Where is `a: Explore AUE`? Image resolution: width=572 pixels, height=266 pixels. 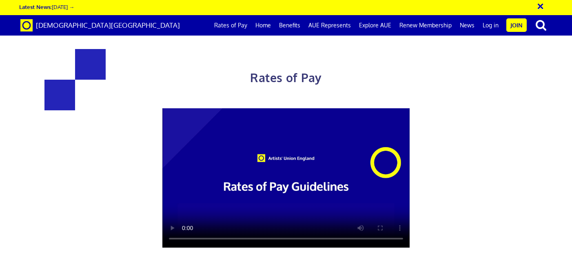
a: Explore AUE is located at coordinates (375, 25).